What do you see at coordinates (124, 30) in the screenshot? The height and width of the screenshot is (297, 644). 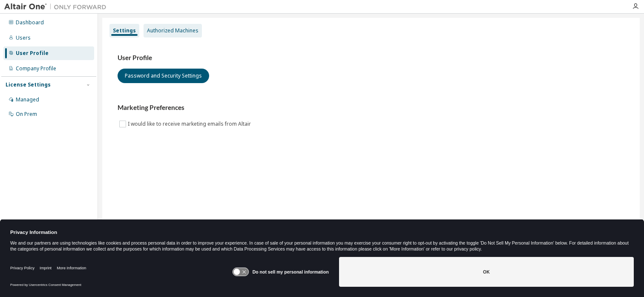 I see `div: Settings` at bounding box center [124, 30].